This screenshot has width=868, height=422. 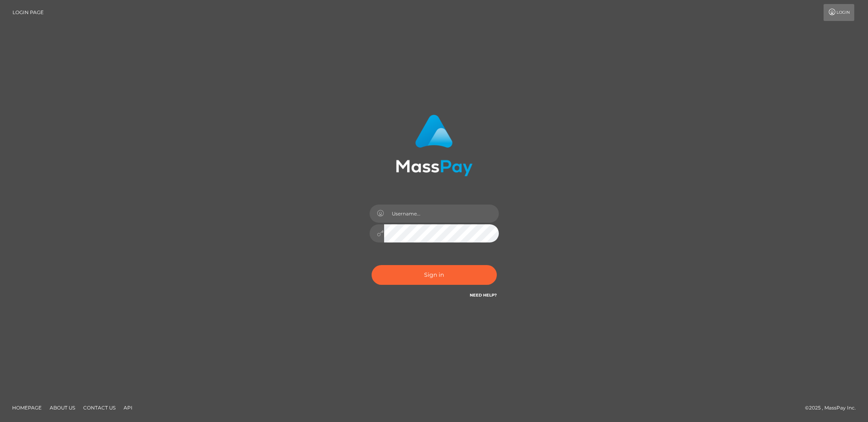 What do you see at coordinates (434, 275) in the screenshot?
I see `button: Sign in` at bounding box center [434, 275].